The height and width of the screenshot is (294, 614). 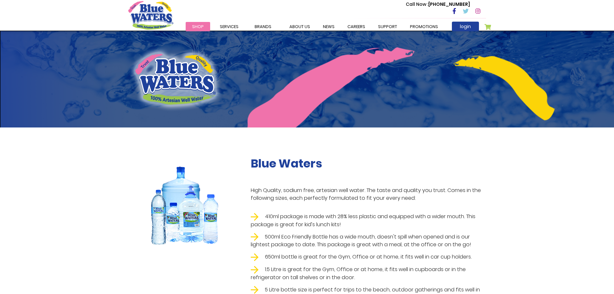 What do you see at coordinates (368, 256) in the screenshot?
I see `li: 650ml bottle is great for the Gym, Office or at home, it fits well in car cup holders.` at bounding box center [368, 256].